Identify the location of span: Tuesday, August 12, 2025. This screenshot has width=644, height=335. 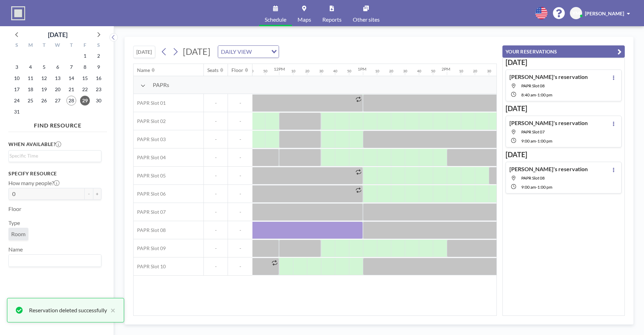
(44, 79).